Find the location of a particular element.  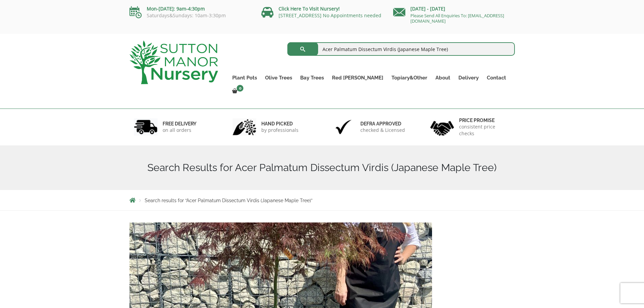

h6: Defra approved is located at coordinates (383, 124).